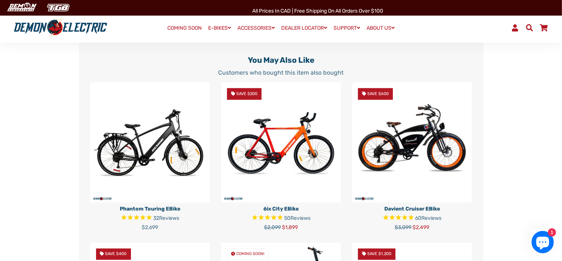  Describe the element at coordinates (150, 142) in the screenshot. I see `img: Phantom Touring eBike - Demon Electric` at that location.